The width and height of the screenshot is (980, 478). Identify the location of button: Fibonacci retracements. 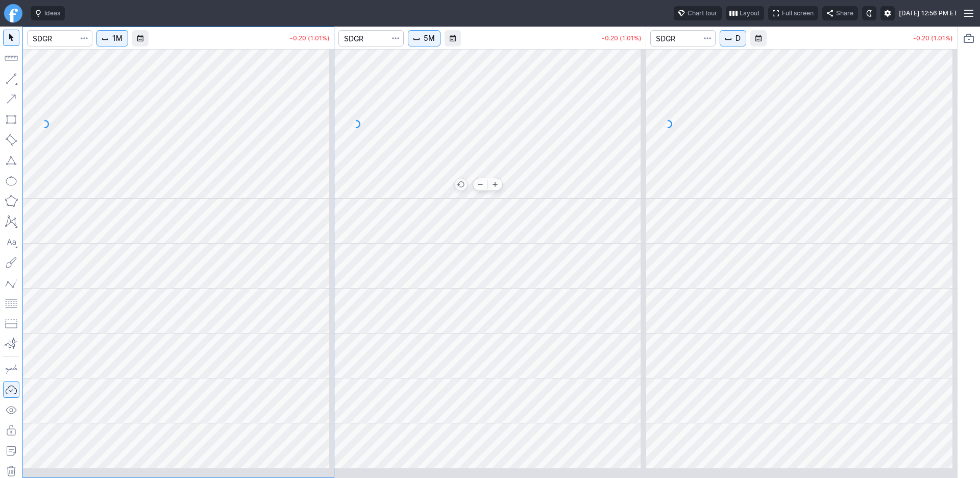
(11, 303).